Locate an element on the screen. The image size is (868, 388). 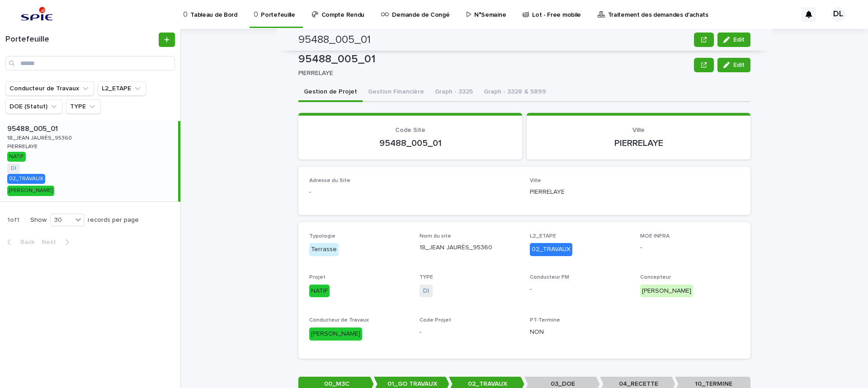
button: Conducteur de Travaux is located at coordinates (50, 89).